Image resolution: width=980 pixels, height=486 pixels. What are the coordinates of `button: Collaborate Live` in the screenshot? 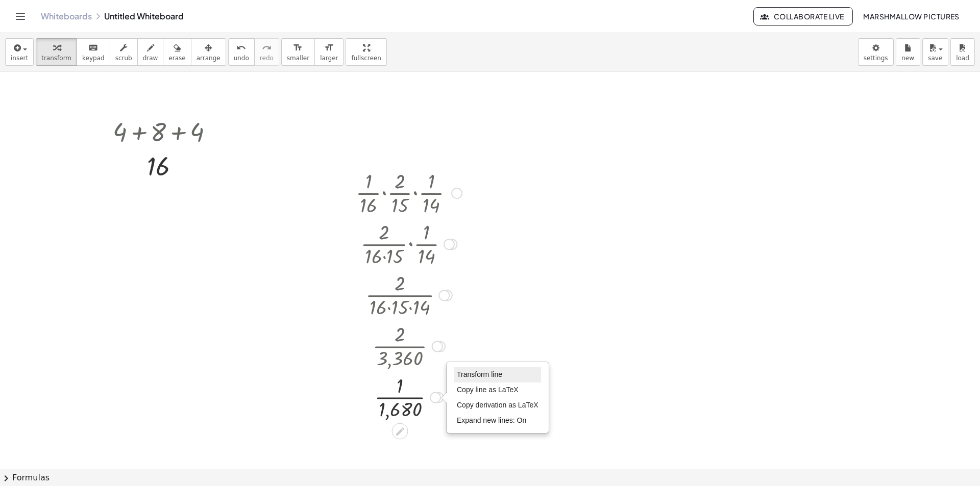 It's located at (803, 16).